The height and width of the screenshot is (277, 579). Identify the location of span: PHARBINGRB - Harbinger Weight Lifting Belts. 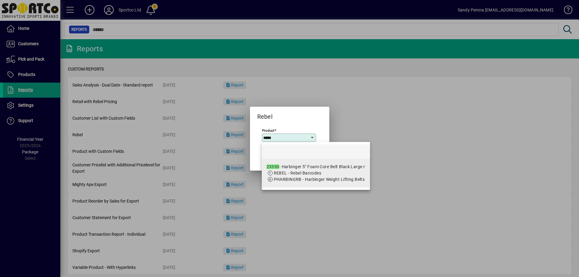
(319, 179).